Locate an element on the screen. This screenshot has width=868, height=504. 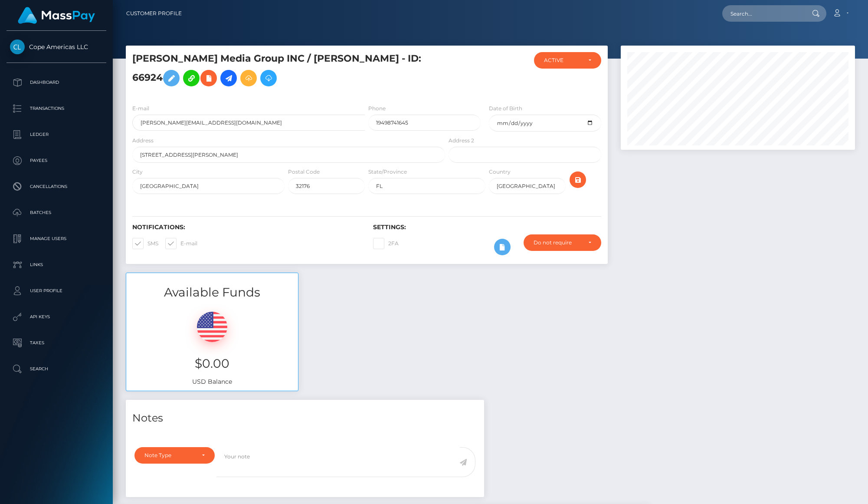
label: 2FA is located at coordinates (385, 243).